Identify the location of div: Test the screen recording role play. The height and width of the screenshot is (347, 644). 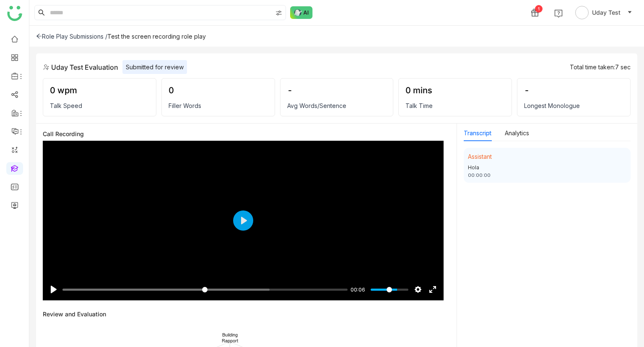
(157, 36).